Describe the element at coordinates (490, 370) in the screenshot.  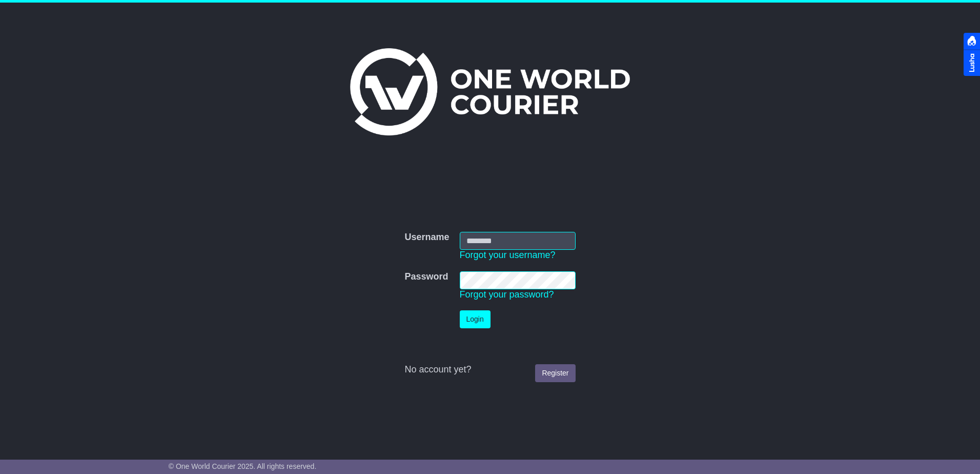
I see `div: No account yet?` at that location.